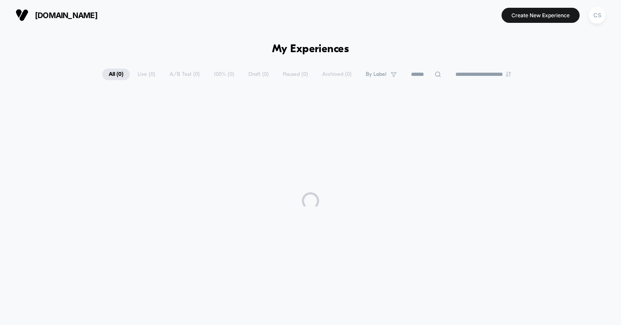  Describe the element at coordinates (541, 15) in the screenshot. I see `button: Create New Experience` at that location.